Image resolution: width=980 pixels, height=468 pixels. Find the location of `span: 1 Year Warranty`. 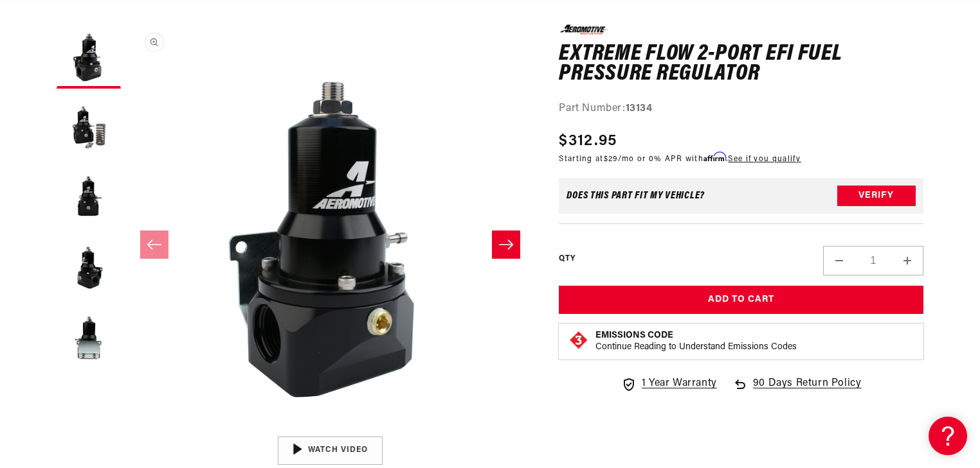

span: 1 Year Warranty is located at coordinates (679, 384).